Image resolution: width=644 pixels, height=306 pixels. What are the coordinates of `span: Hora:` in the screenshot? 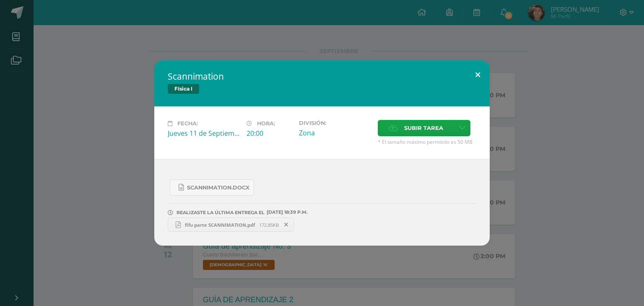 It's located at (266, 123).